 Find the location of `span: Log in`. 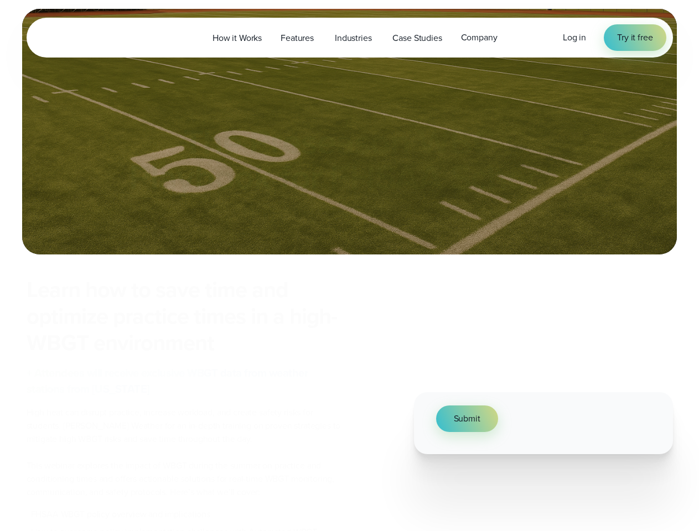

span: Log in is located at coordinates (575, 37).